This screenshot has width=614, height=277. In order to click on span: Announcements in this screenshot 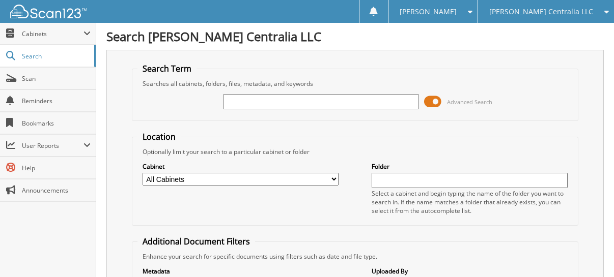, I will do `click(56, 190)`.